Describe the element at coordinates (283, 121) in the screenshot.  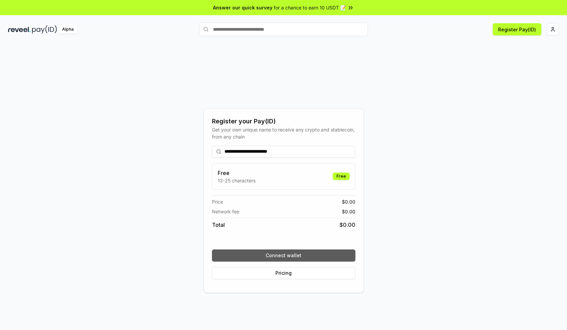
I see `div: Register your Pay(ID)` at that location.